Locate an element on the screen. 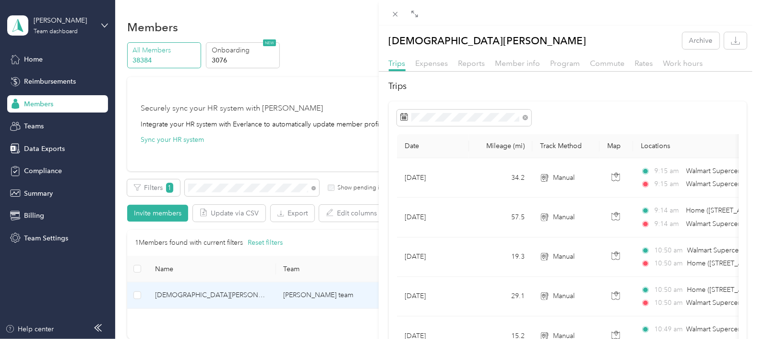 This screenshot has height=339, width=757. td: 57.5 is located at coordinates (501, 217).